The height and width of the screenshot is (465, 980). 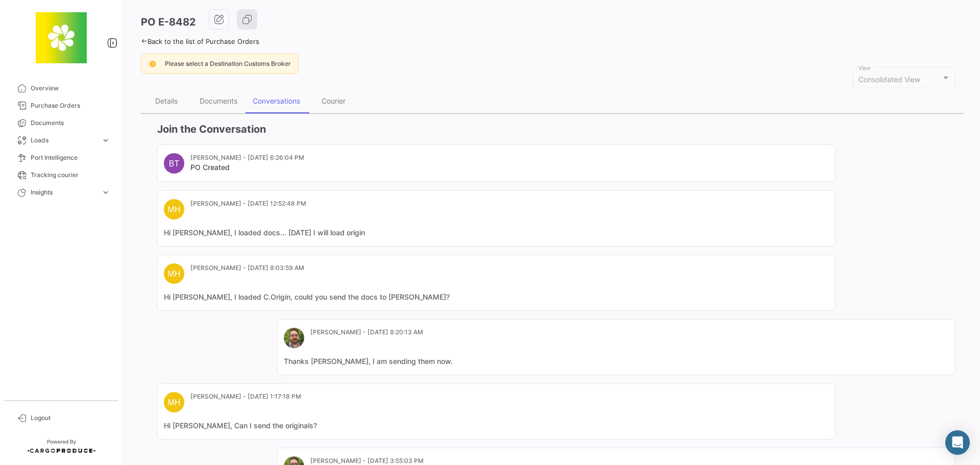 I want to click on a: Port Intelligence, so click(x=61, y=158).